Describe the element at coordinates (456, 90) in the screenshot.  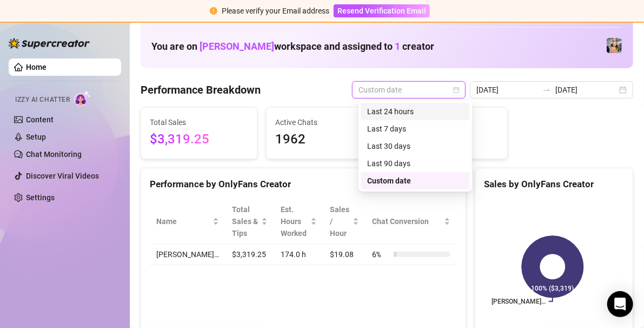
I see `span: calendar` at that location.